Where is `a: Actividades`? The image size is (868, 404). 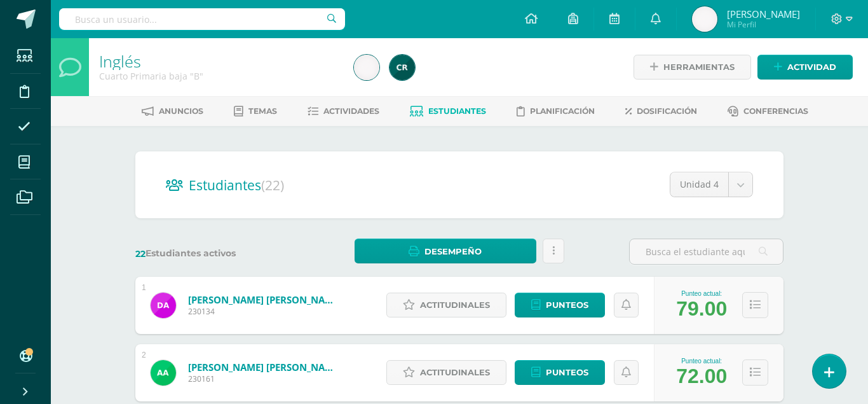
a: Actividades is located at coordinates (343, 111).